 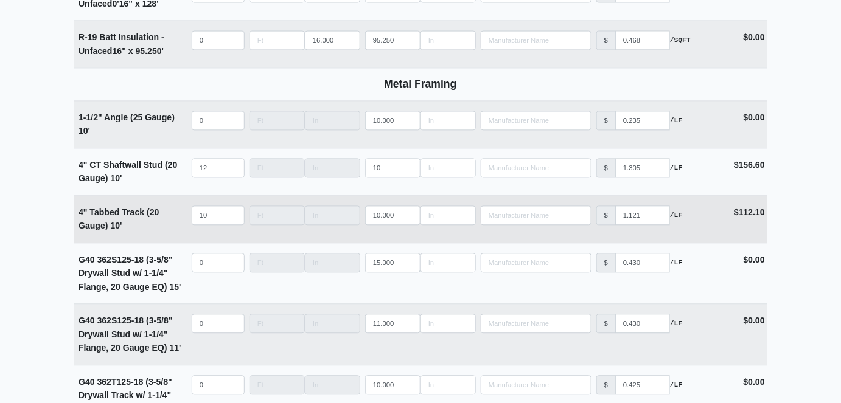 I want to click on strong: $156.60, so click(x=749, y=165).